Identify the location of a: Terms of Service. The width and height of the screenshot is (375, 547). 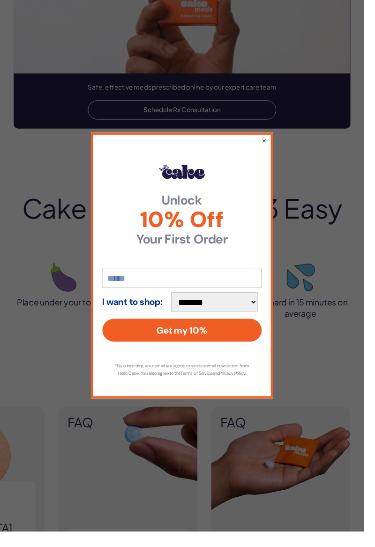
(203, 384).